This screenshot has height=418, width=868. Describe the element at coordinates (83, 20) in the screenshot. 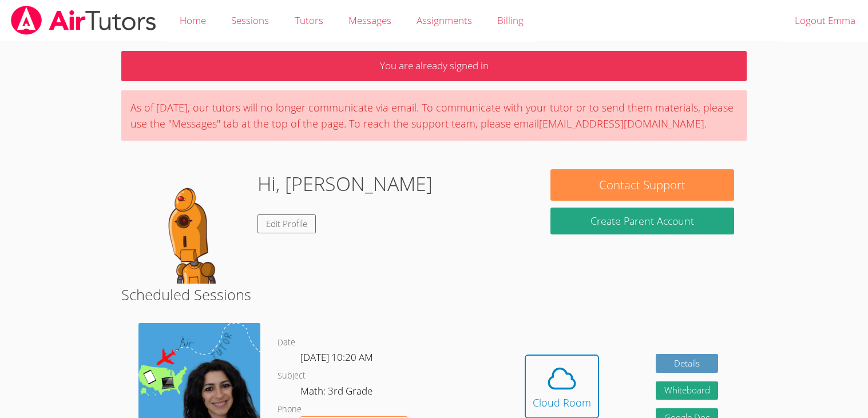

I see `img: airtutors_banner-c4298cdbf04f3fff15de1276eac7730deb9818008684d7c2e4769d2f7ddbe033.png` at that location.